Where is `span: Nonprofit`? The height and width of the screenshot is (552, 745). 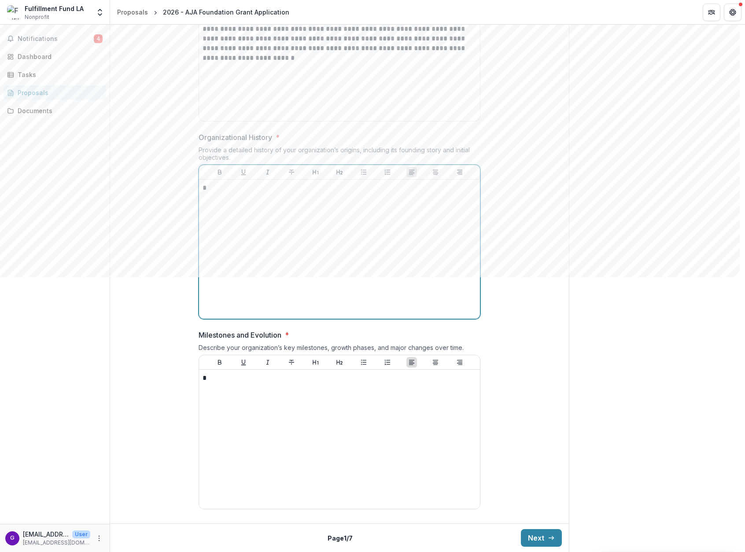
span: Nonprofit is located at coordinates (37, 17).